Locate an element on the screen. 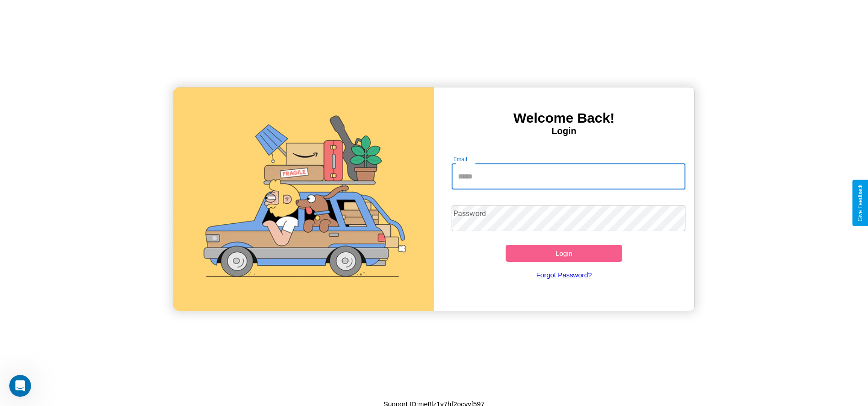  img: gif is located at coordinates (304, 199).